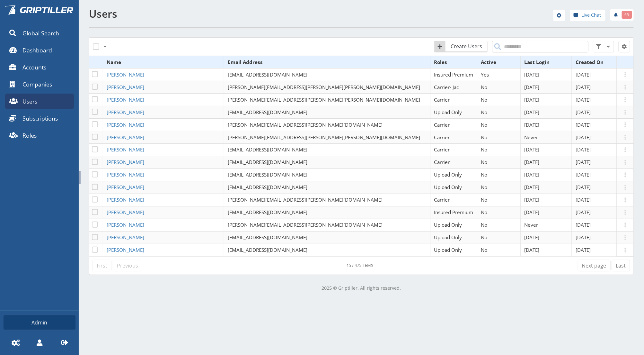 The width and height of the screenshot is (644, 355). Describe the element at coordinates (367, 265) in the screenshot. I see `span: items` at that location.